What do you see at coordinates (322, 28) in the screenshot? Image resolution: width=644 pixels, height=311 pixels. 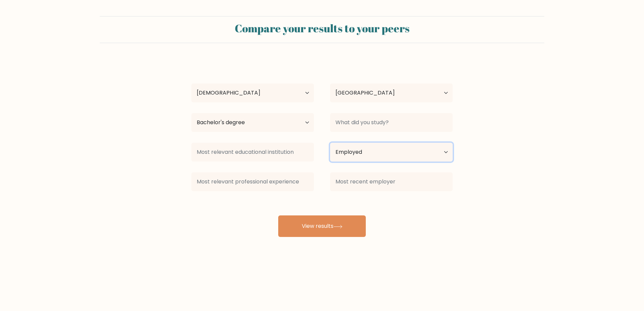 I see `h2: Compare your results to your peers` at bounding box center [322, 28].